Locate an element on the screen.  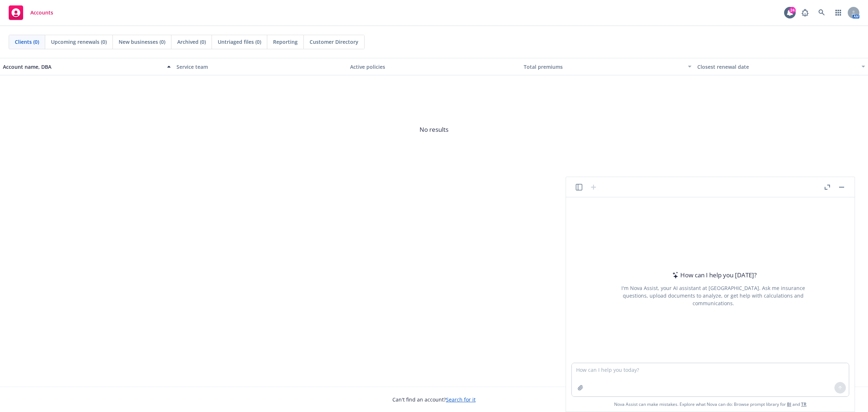
div: Closest renewal date is located at coordinates (777, 67).